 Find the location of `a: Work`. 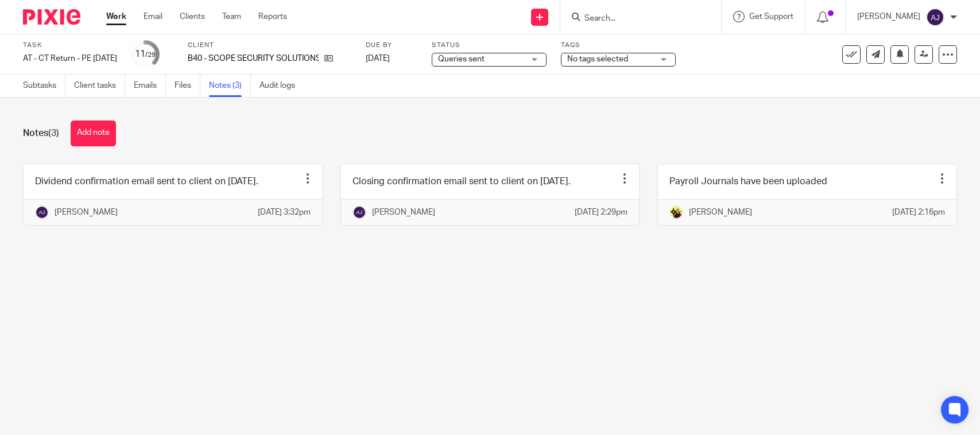

a: Work is located at coordinates (116, 17).